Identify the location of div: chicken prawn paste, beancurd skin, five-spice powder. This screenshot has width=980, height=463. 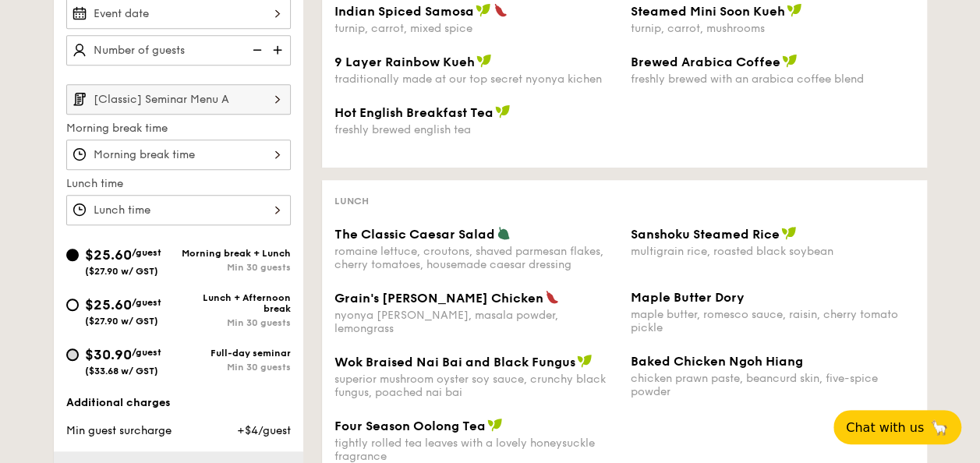
(773, 386).